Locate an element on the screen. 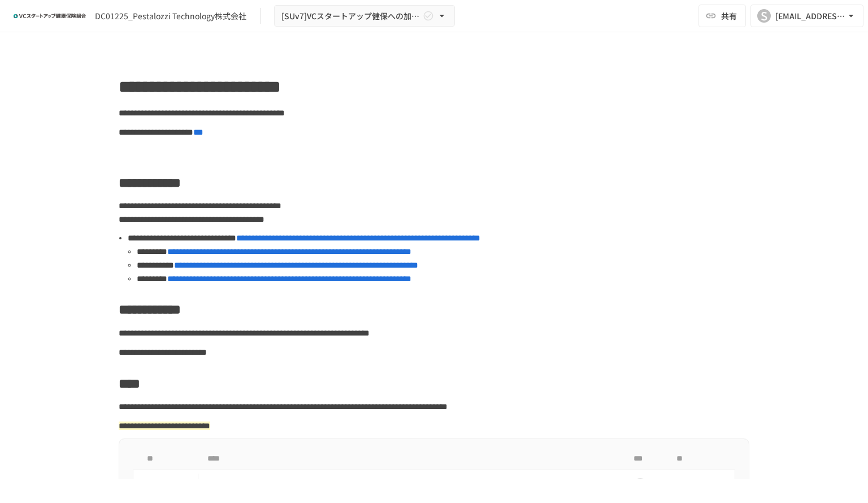 The image size is (868, 503). button: 共有 is located at coordinates (722, 16).